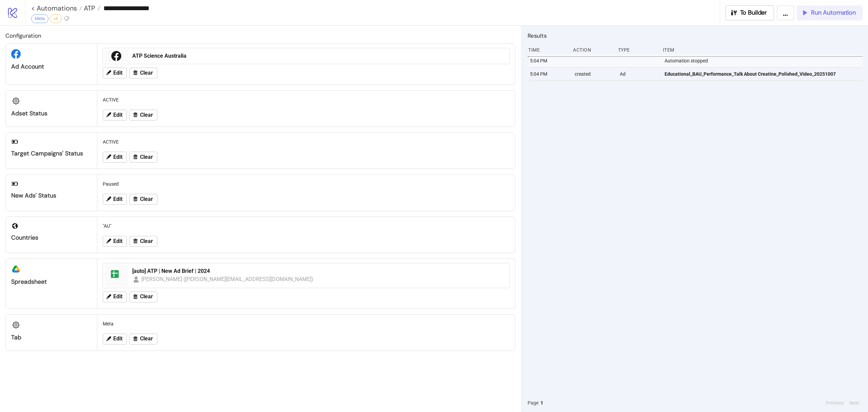  Describe the element at coordinates (754, 13) in the screenshot. I see `span: To Builder` at that location.